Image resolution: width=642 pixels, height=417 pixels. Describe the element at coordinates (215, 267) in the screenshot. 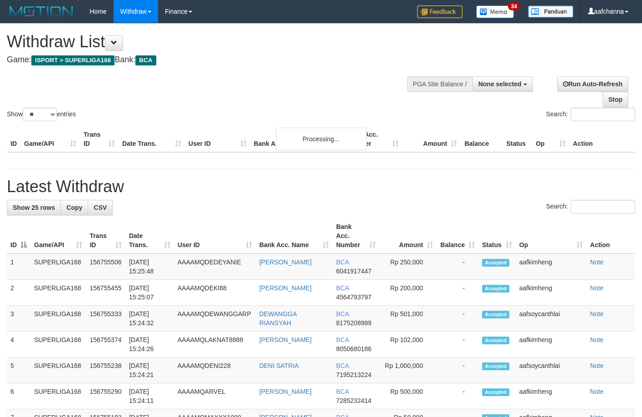

I see `td: AAAAMQDEDEYANIE` at that location.